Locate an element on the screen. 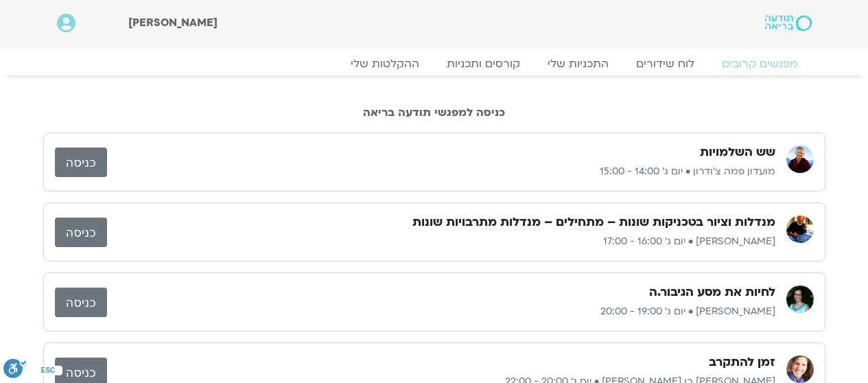 This screenshot has width=868, height=383. p: מועדון פמה צ'ודרון • יום ג׳ 14:00 - 15:00 is located at coordinates (441, 172).